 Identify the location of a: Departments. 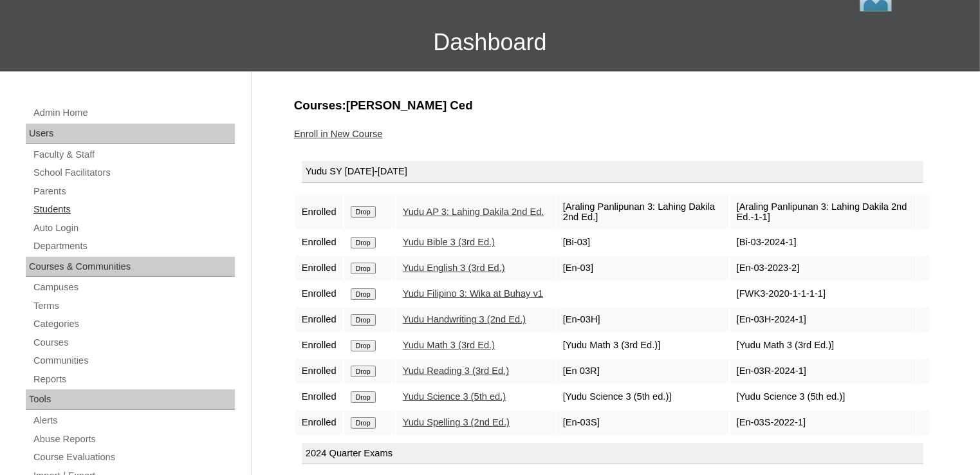
(133, 246).